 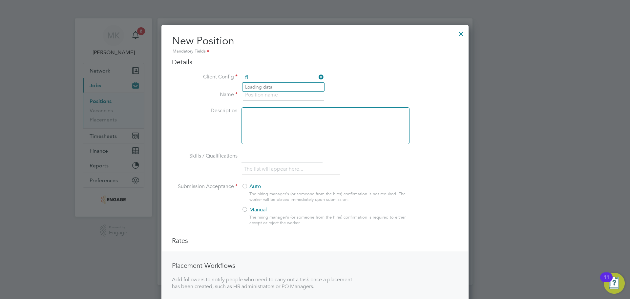 What do you see at coordinates (323, 210) in the screenshot?
I see `label: Manual` at bounding box center [323, 210].